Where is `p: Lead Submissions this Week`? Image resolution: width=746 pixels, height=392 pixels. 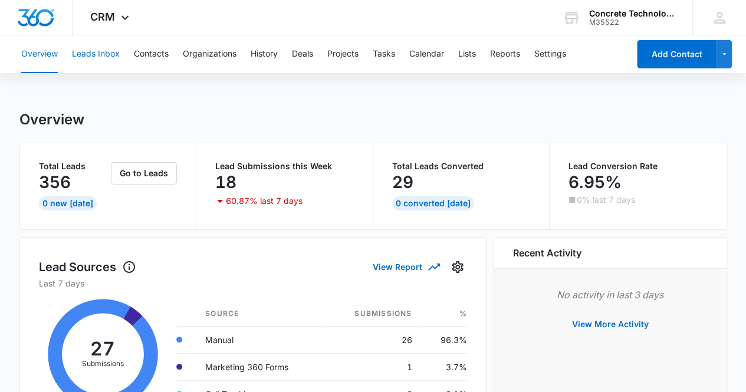 p: Lead Submissions this Week is located at coordinates (284, 166).